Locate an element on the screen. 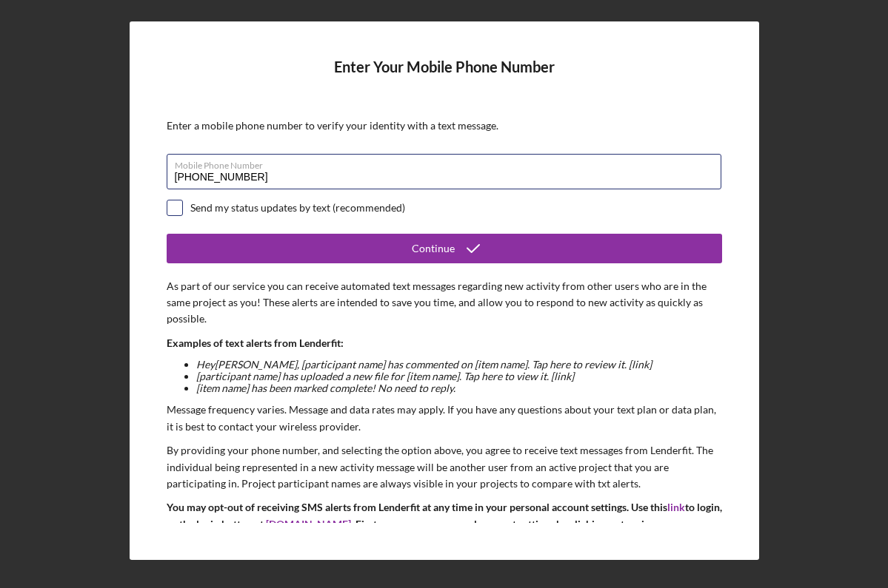 The image size is (888, 588). p: Message frequency varies. Message and data rates may apply. If you have any questions about your ... is located at coordinates (444, 418).